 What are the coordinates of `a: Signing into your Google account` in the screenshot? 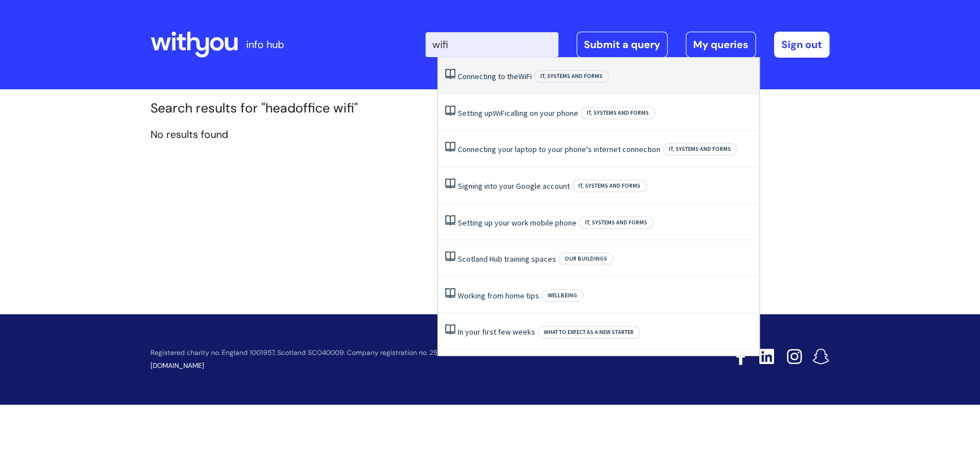 It's located at (513, 186).